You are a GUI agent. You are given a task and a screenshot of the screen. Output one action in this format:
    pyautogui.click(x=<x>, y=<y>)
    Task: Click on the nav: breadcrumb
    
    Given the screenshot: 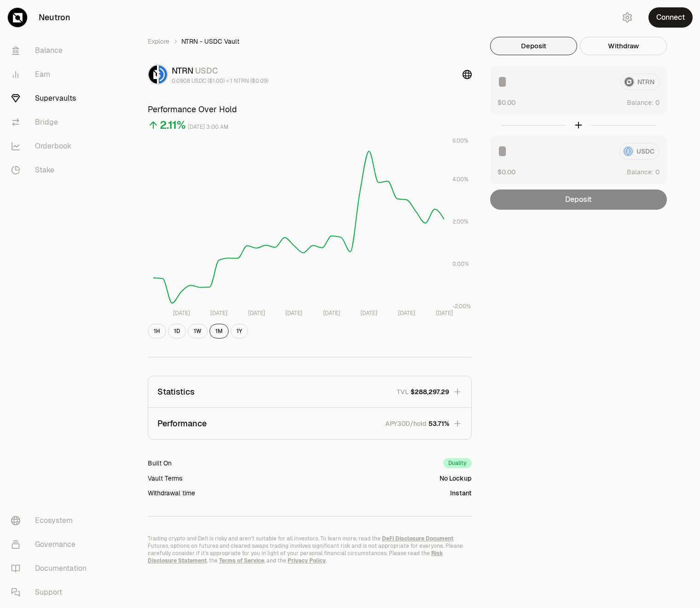 What is the action you would take?
    pyautogui.click(x=310, y=41)
    